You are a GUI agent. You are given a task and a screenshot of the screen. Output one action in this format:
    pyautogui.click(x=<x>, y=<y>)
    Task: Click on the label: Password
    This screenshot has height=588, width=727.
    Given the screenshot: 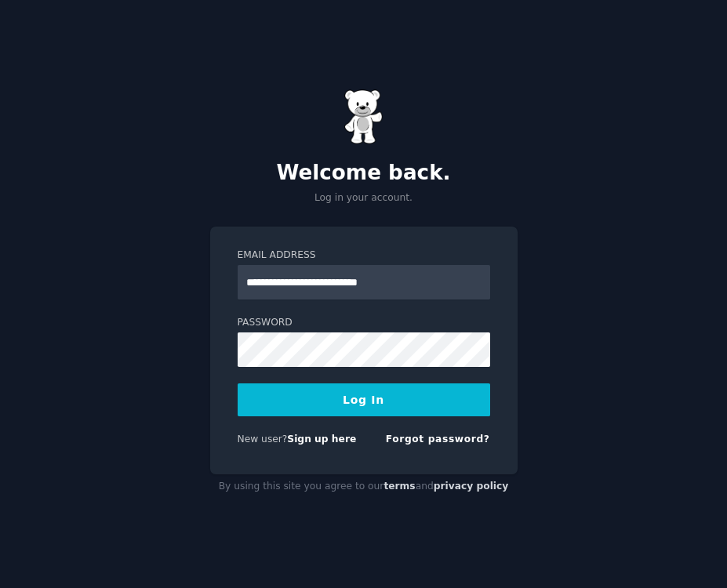 What is the action you would take?
    pyautogui.click(x=364, y=323)
    